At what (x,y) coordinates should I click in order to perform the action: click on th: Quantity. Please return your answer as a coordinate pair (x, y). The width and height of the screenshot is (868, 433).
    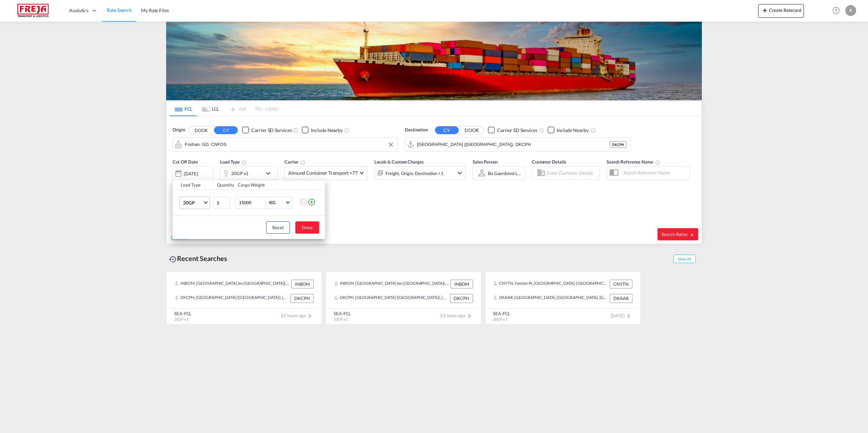
    Looking at the image, I should click on (224, 185).